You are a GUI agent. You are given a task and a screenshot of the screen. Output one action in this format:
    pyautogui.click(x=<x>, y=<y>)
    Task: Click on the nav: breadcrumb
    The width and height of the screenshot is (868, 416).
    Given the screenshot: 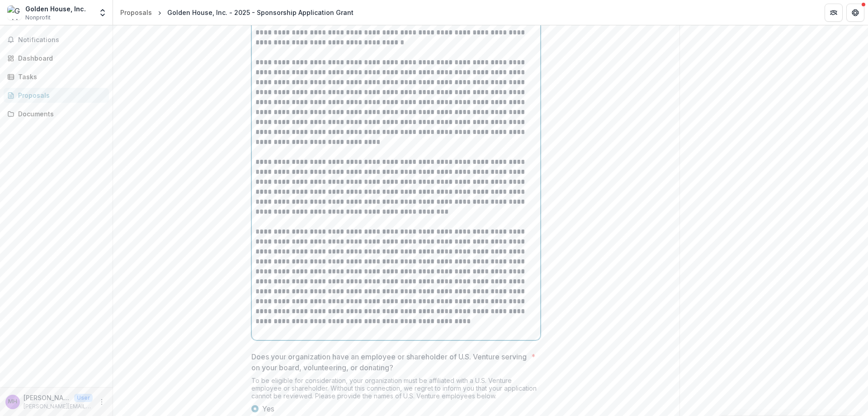 What is the action you would take?
    pyautogui.click(x=237, y=12)
    